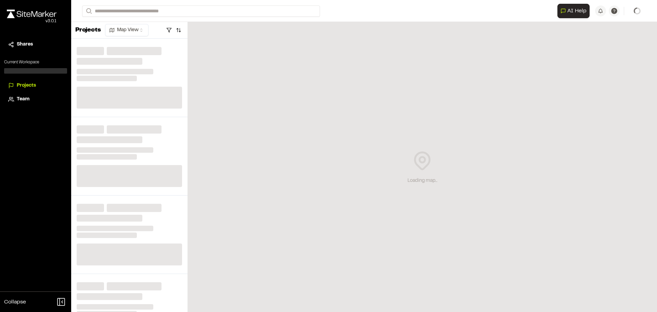  Describe the element at coordinates (23, 99) in the screenshot. I see `span: Team` at that location.